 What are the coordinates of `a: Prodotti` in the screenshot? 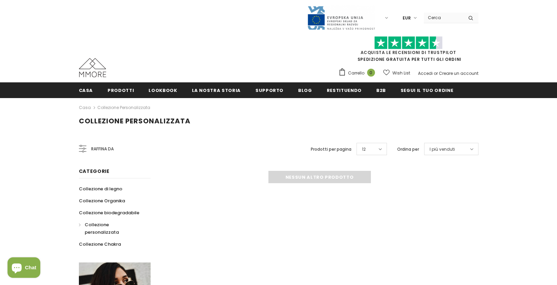 It's located at (121, 90).